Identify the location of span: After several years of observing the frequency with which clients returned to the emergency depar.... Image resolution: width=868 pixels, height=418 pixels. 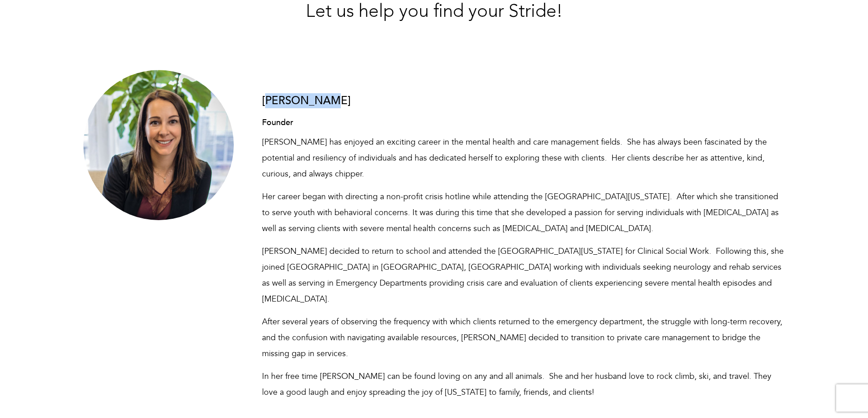
(522, 338).